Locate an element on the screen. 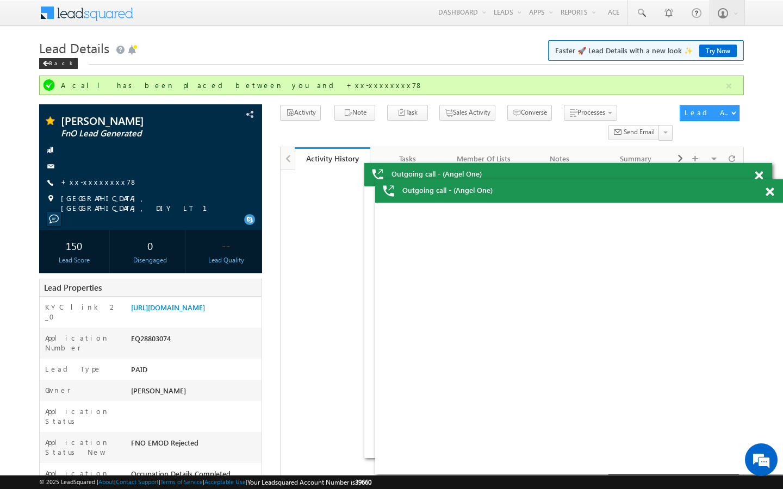  a: Acceptable Use is located at coordinates (225, 482).